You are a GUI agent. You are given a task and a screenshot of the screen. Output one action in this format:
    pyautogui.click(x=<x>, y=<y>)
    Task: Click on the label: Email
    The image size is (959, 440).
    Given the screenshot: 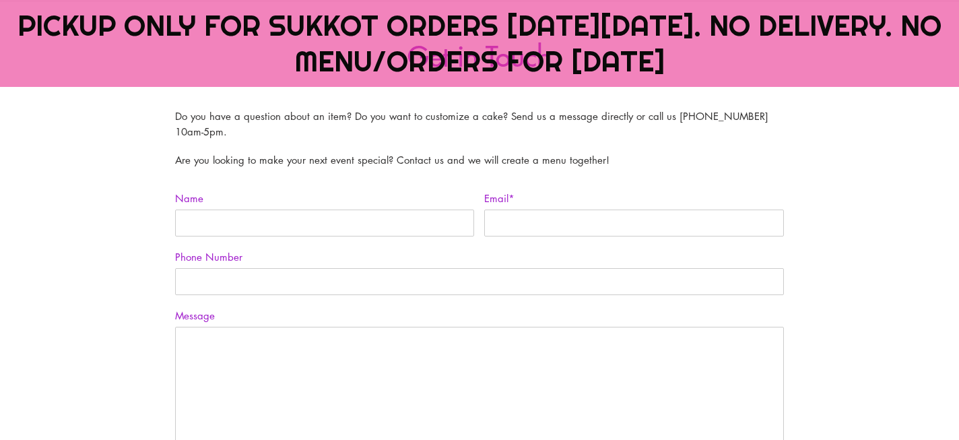 What is the action you would take?
    pyautogui.click(x=634, y=198)
    